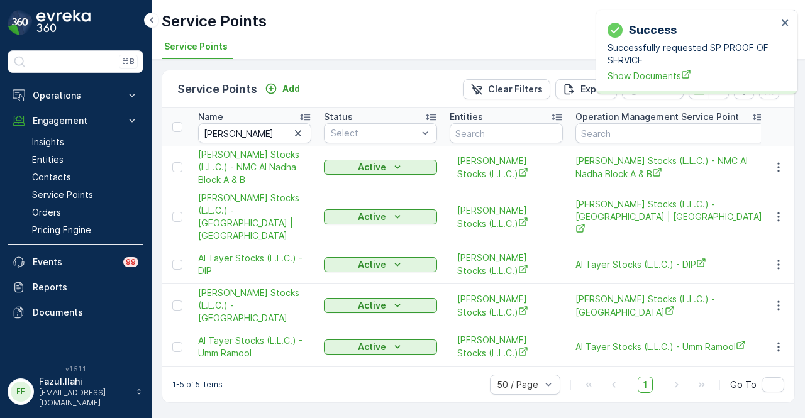 The height and width of the screenshot is (418, 805). What do you see at coordinates (85, 195) in the screenshot?
I see `a: Service Points` at bounding box center [85, 195].